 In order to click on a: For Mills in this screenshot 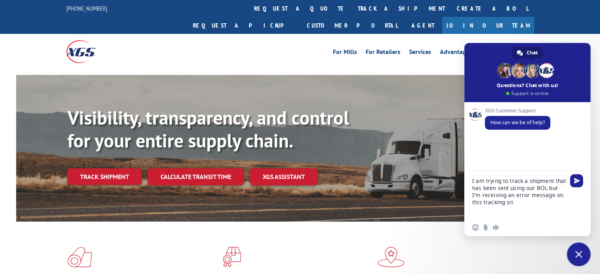, I will do `click(345, 53)`.